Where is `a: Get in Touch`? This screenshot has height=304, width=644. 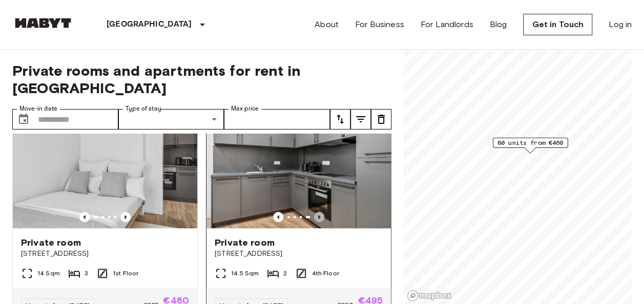 a: Get in Touch is located at coordinates (557, 25).